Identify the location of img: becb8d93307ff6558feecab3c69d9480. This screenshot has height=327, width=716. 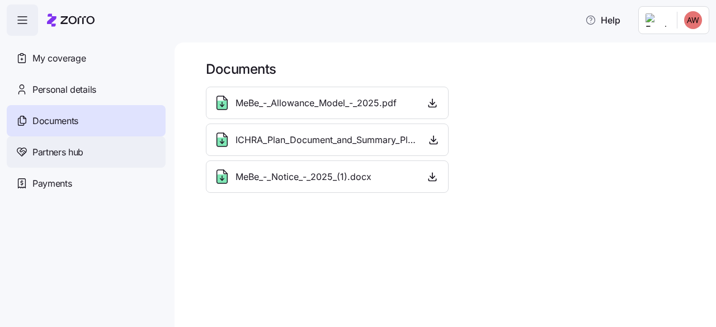
(694, 20).